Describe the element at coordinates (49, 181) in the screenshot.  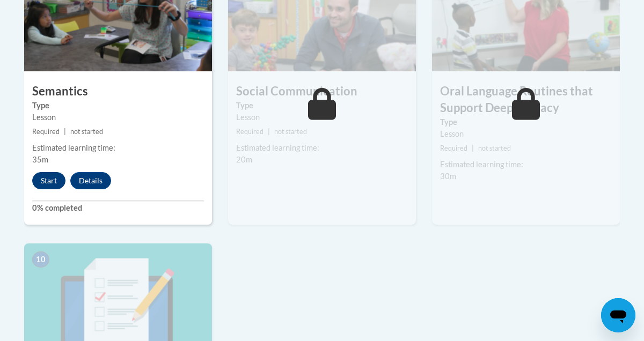
I see `button: Start` at that location.